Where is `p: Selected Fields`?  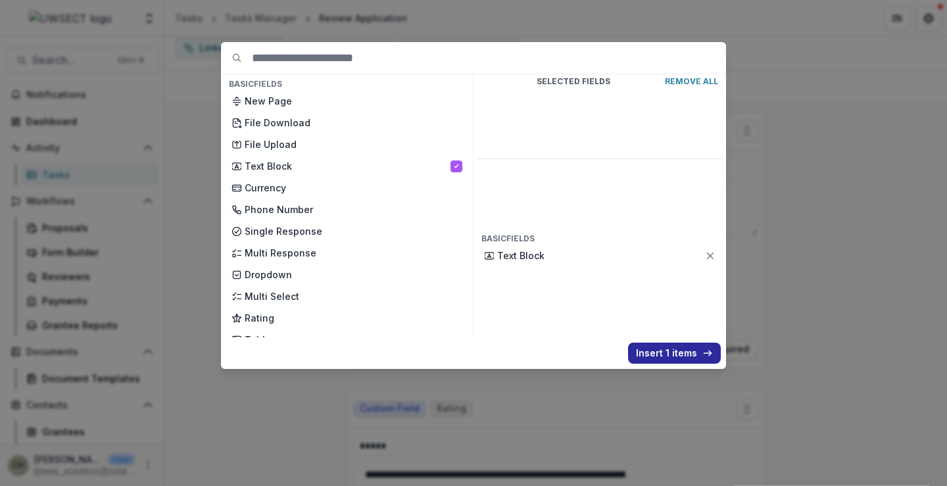 p: Selected Fields is located at coordinates (573, 82).